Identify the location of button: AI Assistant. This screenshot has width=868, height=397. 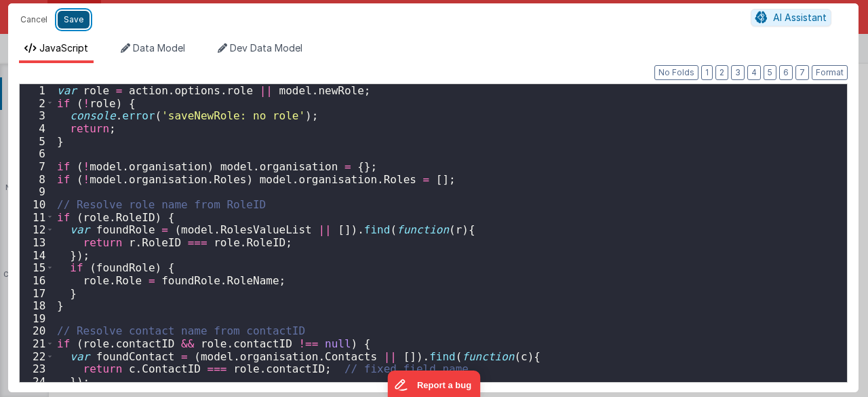
(791, 17).